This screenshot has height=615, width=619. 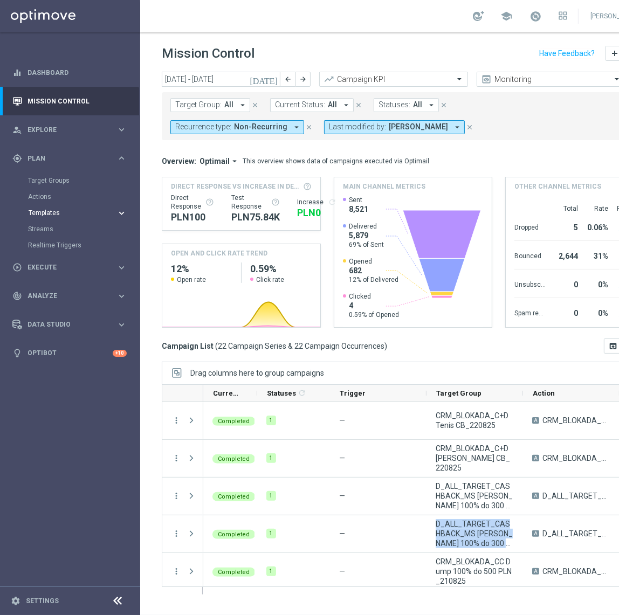 What do you see at coordinates (374, 306) in the screenshot?
I see `span: 4` at bounding box center [374, 306].